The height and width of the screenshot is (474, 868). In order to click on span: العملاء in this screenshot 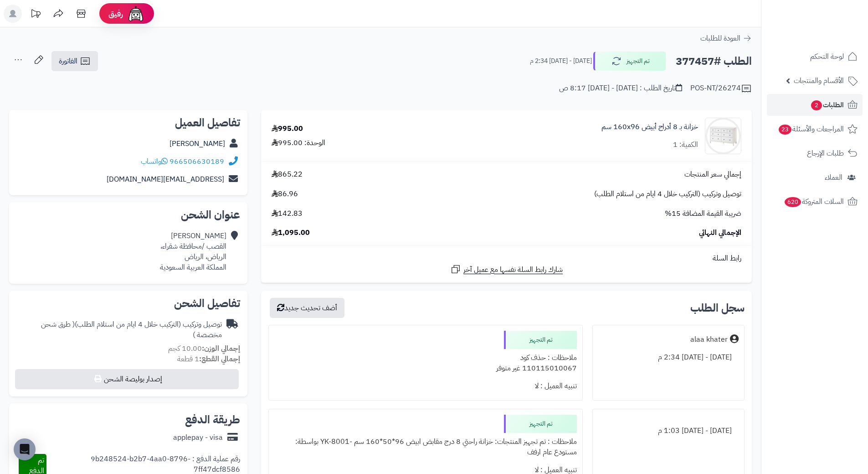, I will do `click(833, 177)`.